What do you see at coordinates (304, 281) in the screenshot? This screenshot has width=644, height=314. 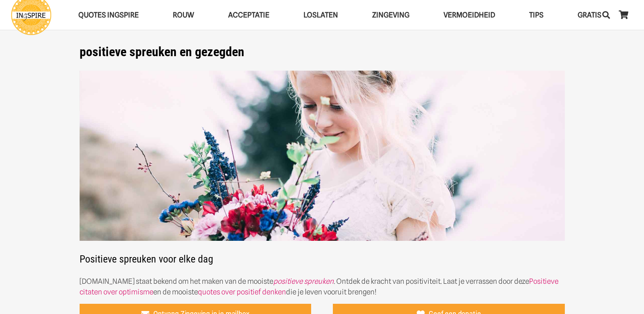 I see `a: positieve spreuken` at bounding box center [304, 281].